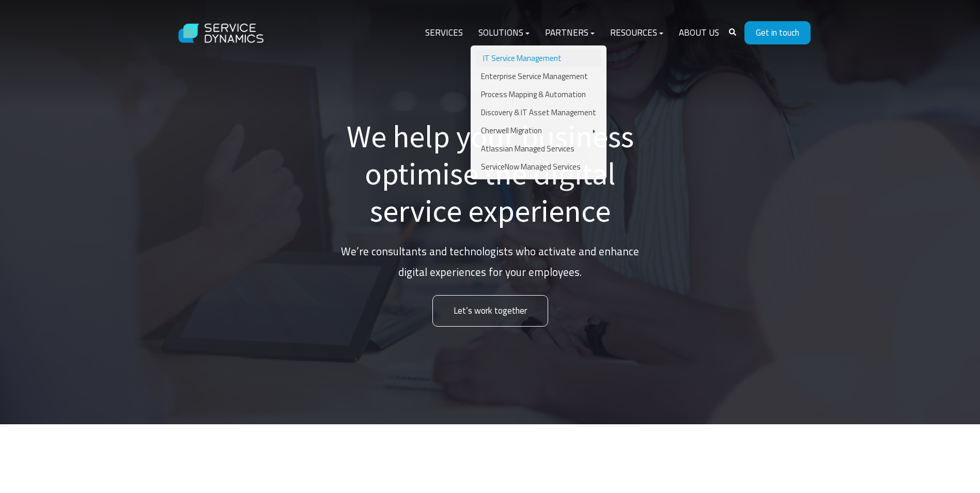 The height and width of the screenshot is (493, 980). I want to click on a: Discovery & IT Asset Management, so click(538, 112).